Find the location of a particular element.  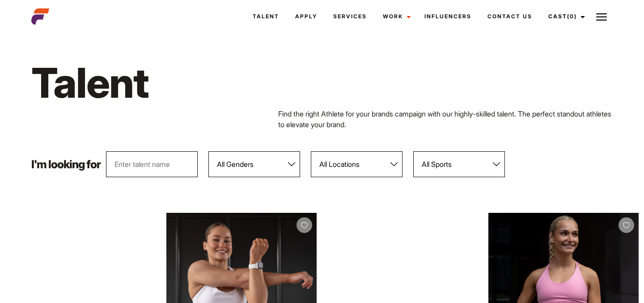

a: Contact Us is located at coordinates (510, 17).